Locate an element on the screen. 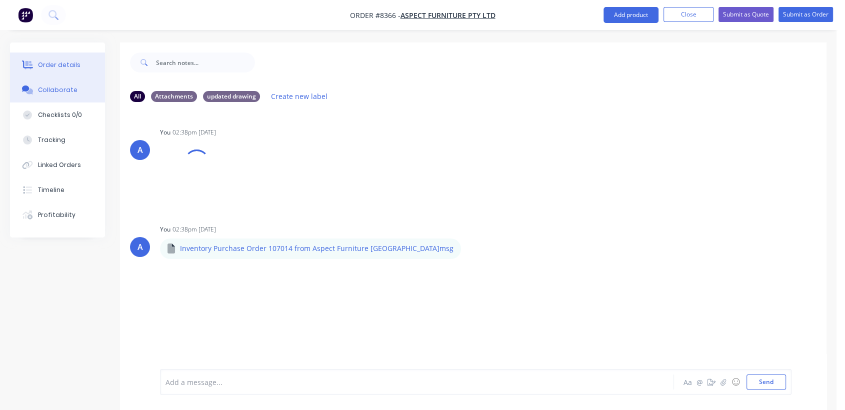  div: Linked Orders is located at coordinates (59, 165).